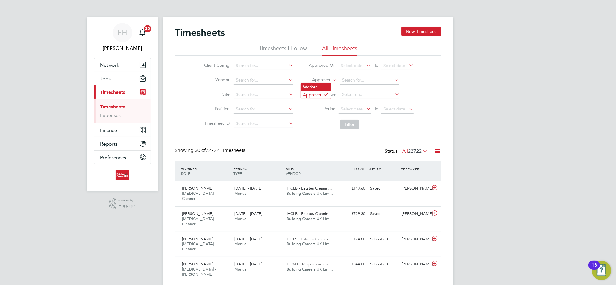 The height and width of the screenshot is (285, 616). I want to click on label: Vendor, so click(216, 80).